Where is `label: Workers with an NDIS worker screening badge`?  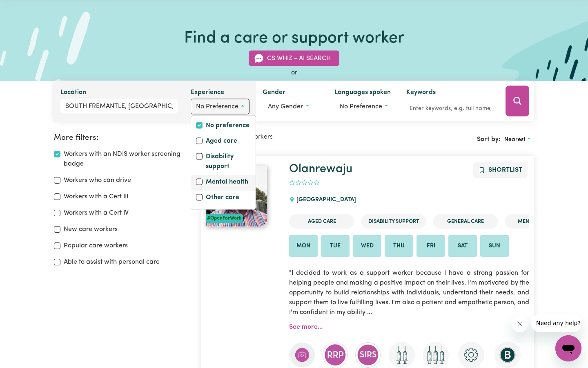 label: Workers with an NDIS worker screening badge is located at coordinates (128, 159).